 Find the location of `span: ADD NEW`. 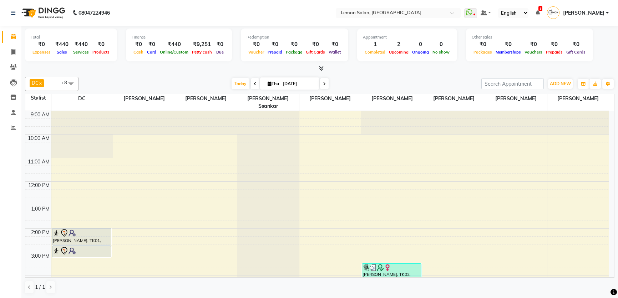

span: ADD NEW is located at coordinates (560, 83).